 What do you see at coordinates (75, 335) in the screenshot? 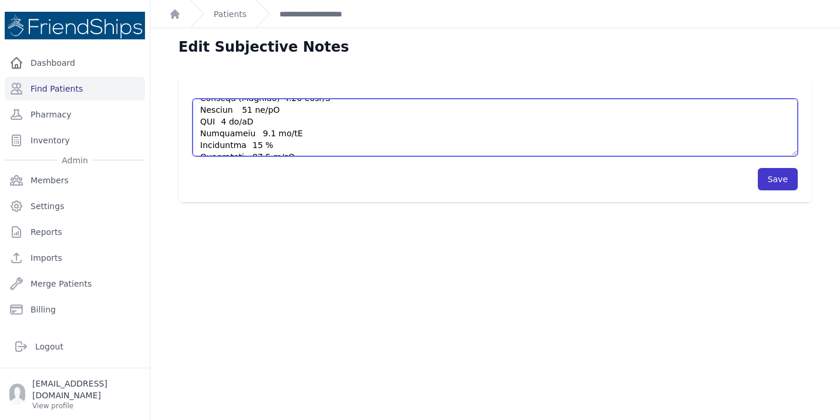
I see `a: Organizations` at bounding box center [75, 335].